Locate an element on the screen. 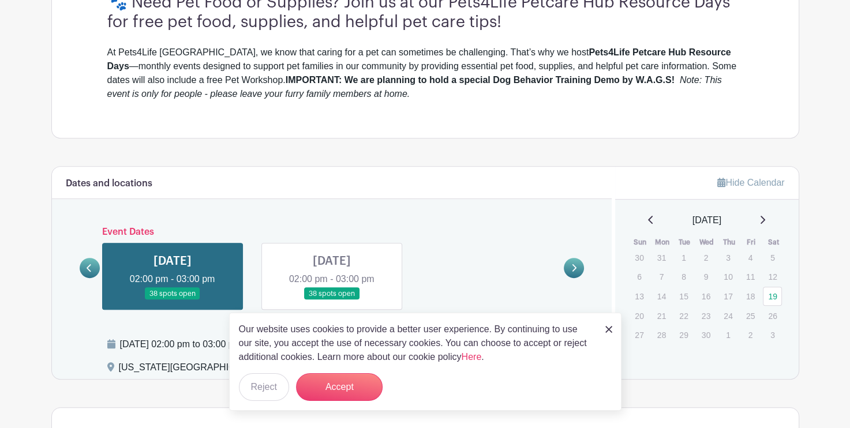  th: Sat is located at coordinates (773, 242).